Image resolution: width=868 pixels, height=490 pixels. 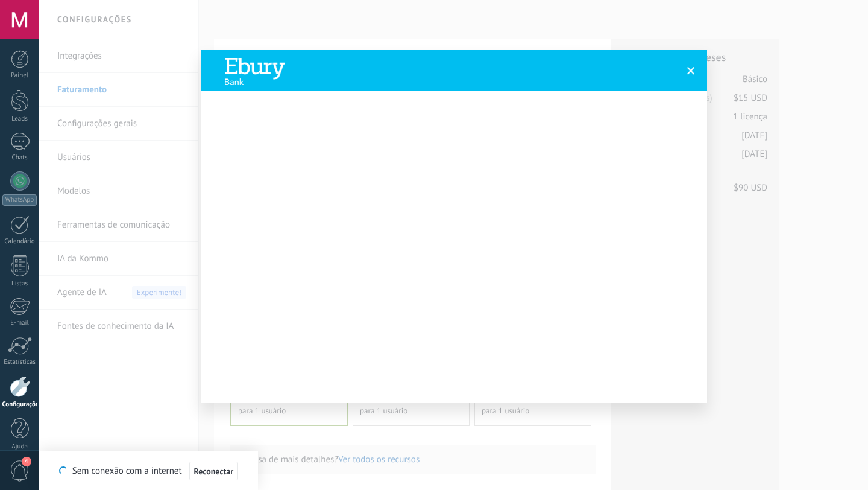 What do you see at coordinates (20, 361) in the screenshot?
I see `div: Estatísticas` at bounding box center [20, 361].